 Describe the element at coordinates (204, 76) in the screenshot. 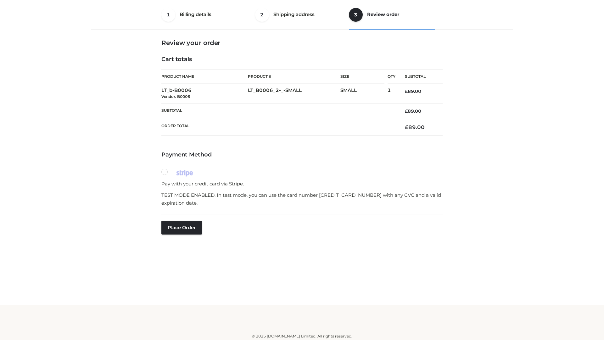

I see `th: Product Name` at that location.